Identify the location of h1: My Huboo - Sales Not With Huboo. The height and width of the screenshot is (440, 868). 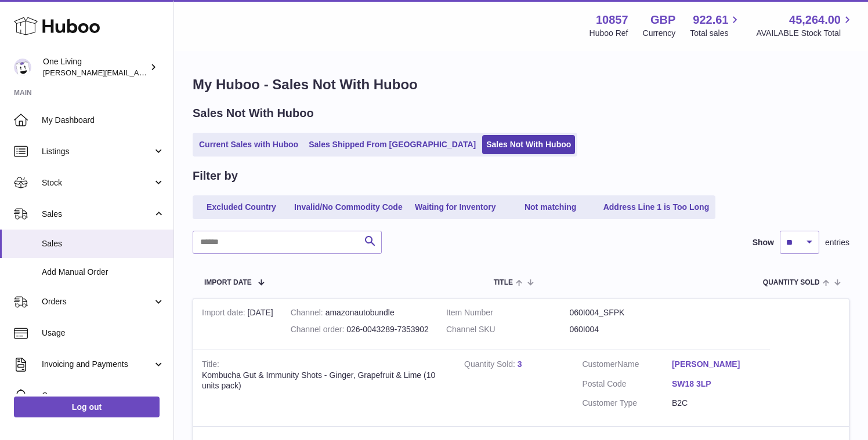
(521, 84).